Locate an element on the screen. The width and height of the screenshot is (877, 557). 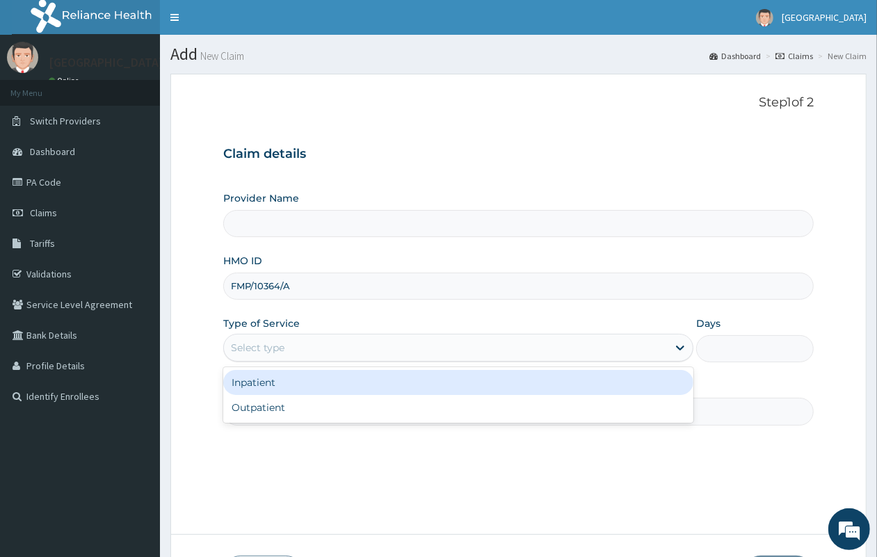
div: Inpatient is located at coordinates (459, 383).